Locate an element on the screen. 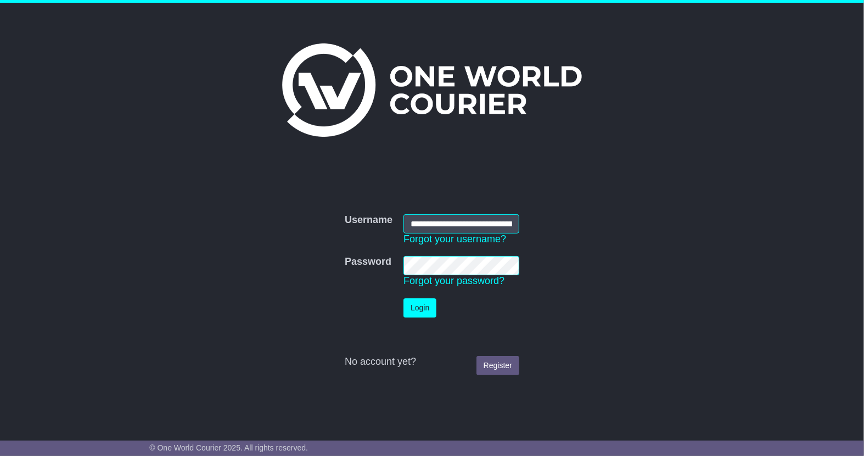 The image size is (864, 456). button: Login is located at coordinates (420, 308).